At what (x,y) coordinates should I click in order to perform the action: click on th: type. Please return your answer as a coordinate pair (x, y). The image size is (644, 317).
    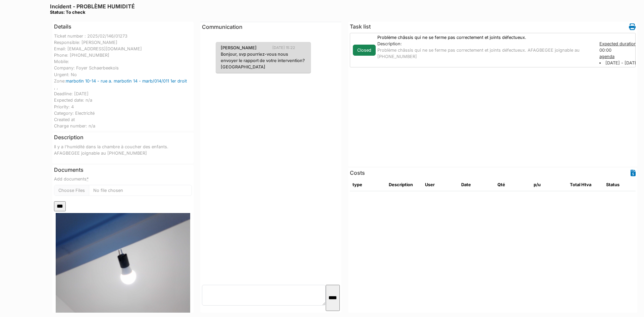
    Looking at the image, I should click on (368, 185).